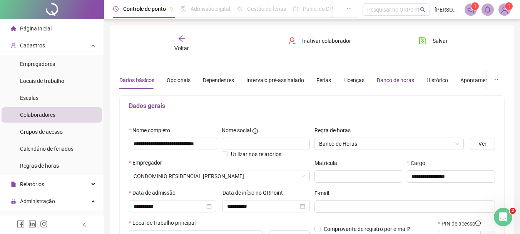 The height and width of the screenshot is (234, 520). What do you see at coordinates (354, 80) in the screenshot?
I see `div: Licenças` at bounding box center [354, 80].